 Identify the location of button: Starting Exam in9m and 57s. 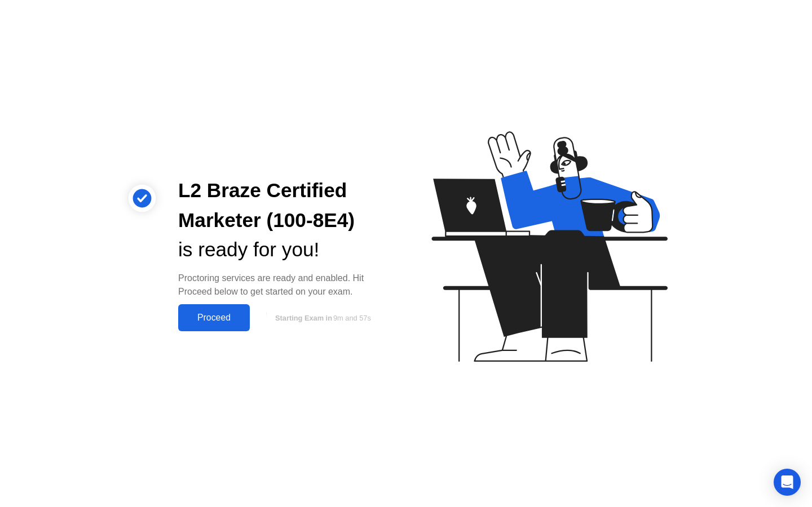
(321, 318).